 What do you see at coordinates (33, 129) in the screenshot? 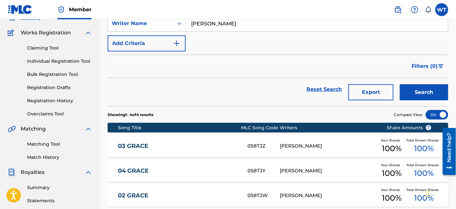
I see `span: Matching` at bounding box center [33, 129].